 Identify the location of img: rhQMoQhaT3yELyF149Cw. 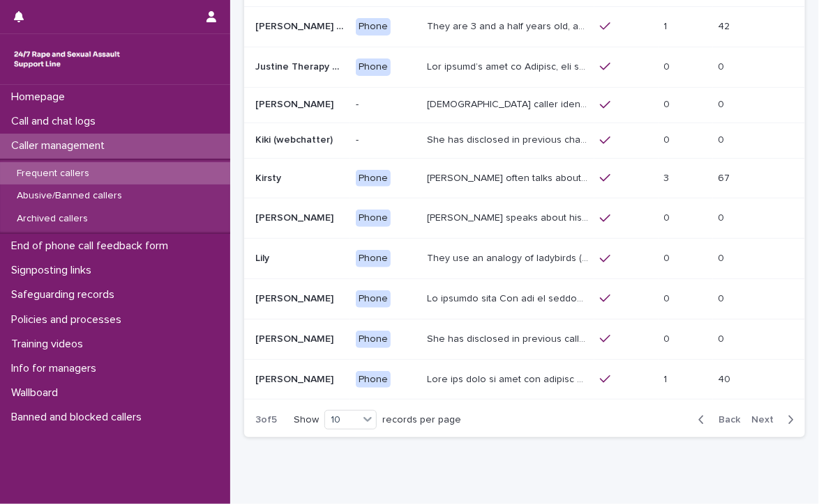
(67, 59).